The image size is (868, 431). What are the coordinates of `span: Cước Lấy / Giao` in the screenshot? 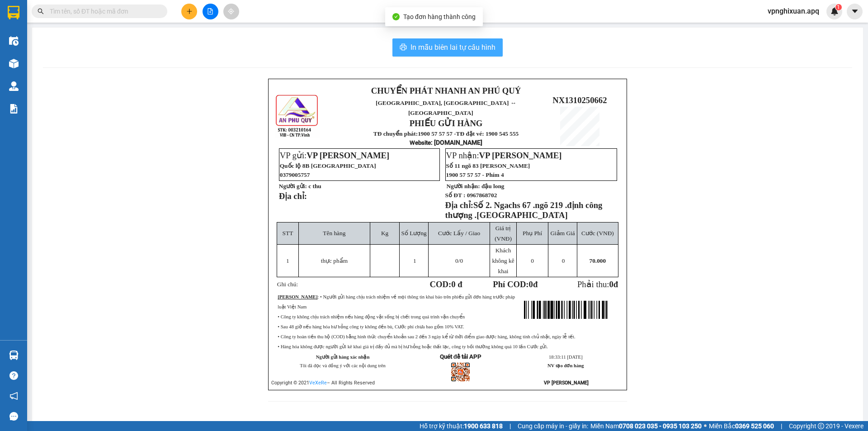 It's located at (459, 233).